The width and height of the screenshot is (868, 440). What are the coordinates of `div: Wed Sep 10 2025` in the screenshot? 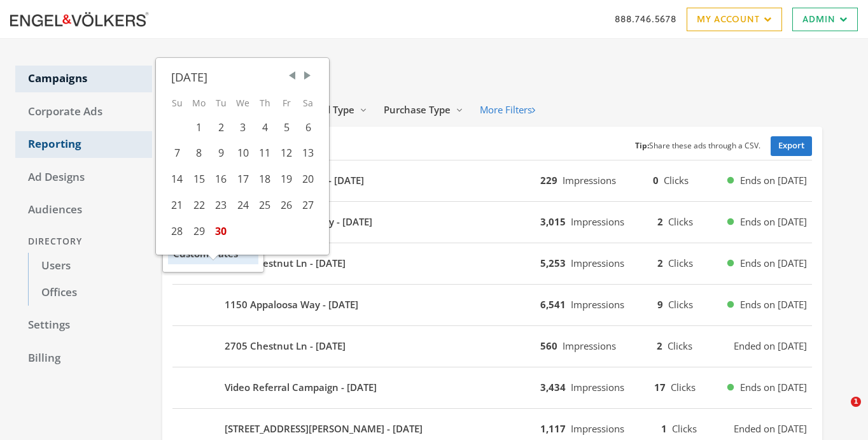 It's located at (243, 153).